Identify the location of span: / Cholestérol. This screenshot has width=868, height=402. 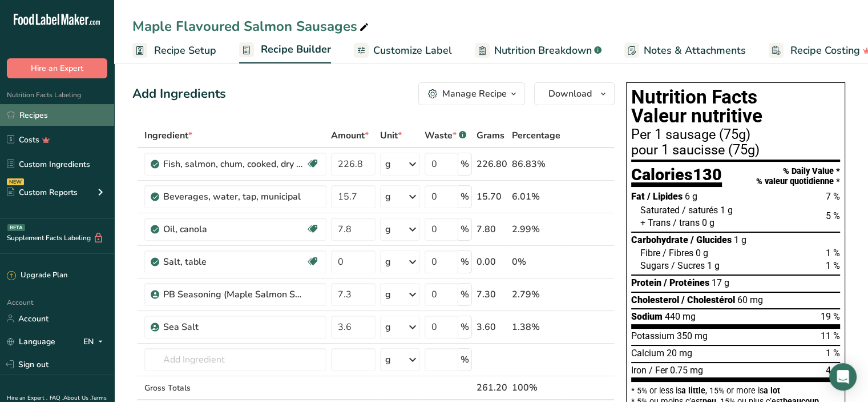
(709, 300).